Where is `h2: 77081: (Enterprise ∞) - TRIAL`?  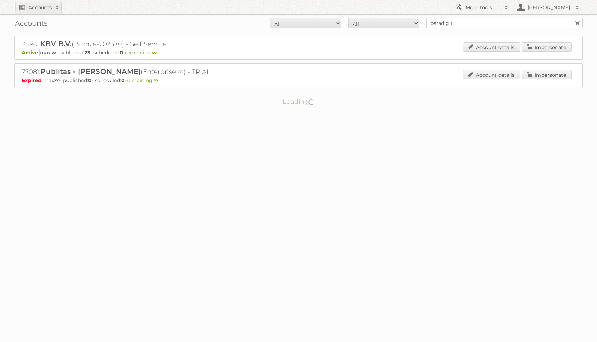
h2: 77081: (Enterprise ∞) - TRIAL is located at coordinates (146, 72).